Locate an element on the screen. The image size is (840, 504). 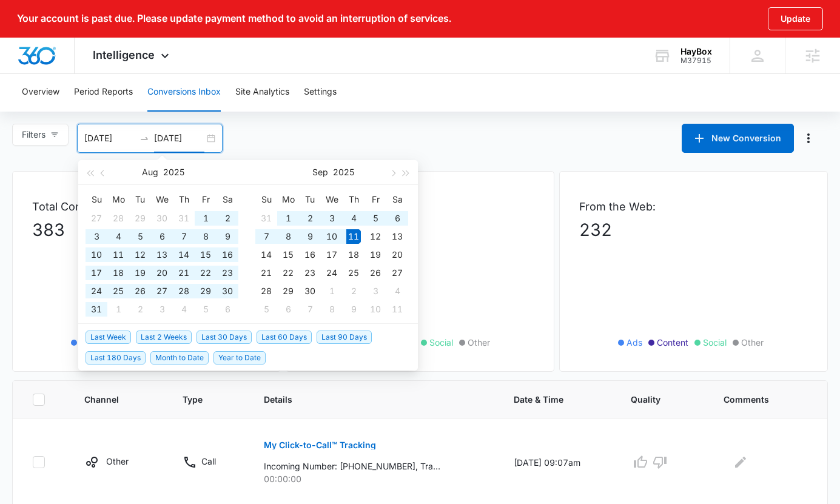
span: Details is located at coordinates (365, 399).